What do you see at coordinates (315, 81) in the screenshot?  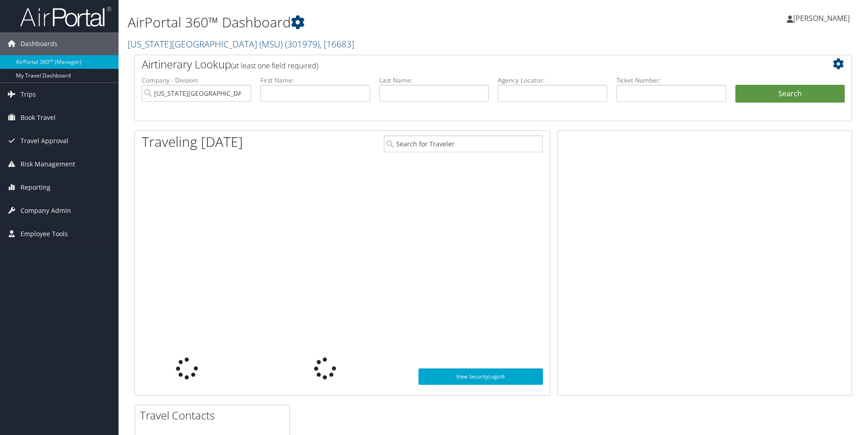 I see `label: First Name:` at bounding box center [315, 81].